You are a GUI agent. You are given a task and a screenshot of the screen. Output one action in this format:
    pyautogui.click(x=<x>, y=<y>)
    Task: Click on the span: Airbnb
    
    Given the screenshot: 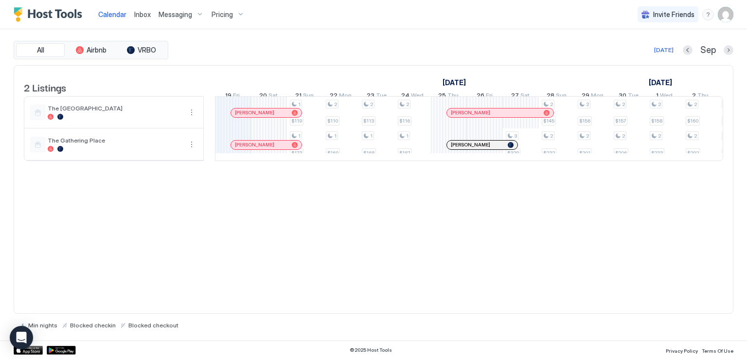 What is the action you would take?
    pyautogui.click(x=96, y=50)
    